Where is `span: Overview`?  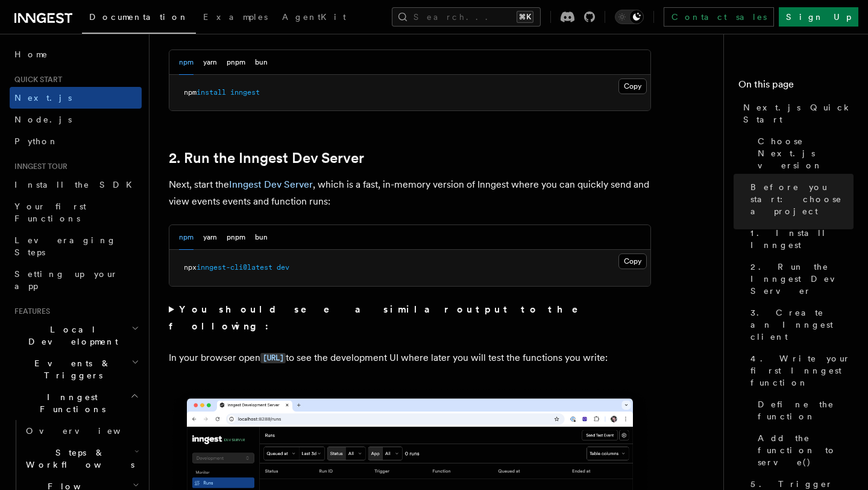
span: Overview is located at coordinates (88, 430).